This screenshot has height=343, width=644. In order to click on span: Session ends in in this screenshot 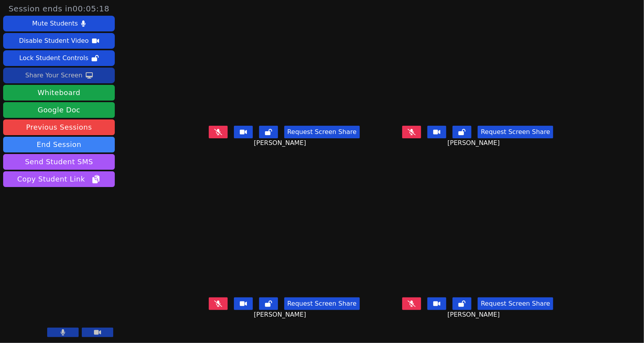, I will do `click(59, 9)`.